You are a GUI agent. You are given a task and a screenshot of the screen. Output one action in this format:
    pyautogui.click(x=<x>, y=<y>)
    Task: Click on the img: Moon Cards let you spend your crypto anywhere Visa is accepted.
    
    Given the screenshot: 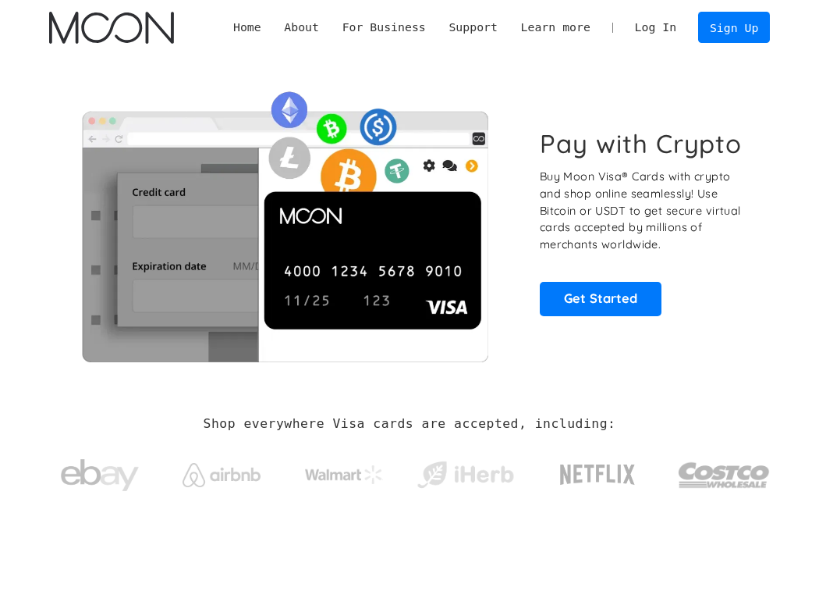 What is the action you would take?
    pyautogui.click(x=285, y=222)
    